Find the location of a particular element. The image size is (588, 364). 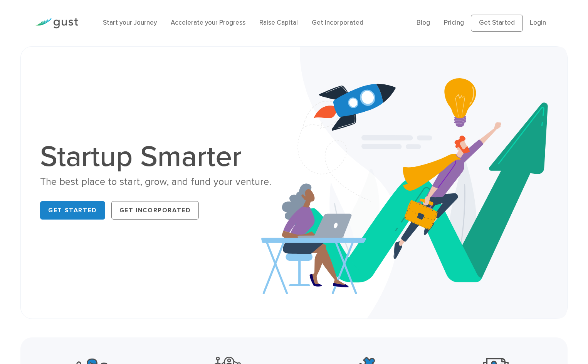

a: Accelerate your Progress is located at coordinates (208, 23).